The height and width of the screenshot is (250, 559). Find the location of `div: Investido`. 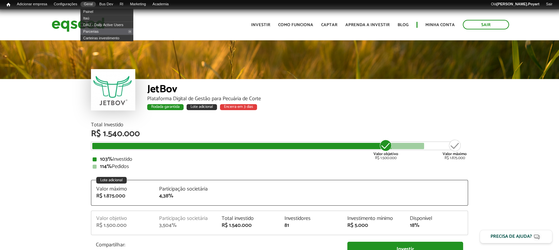

div: Investido is located at coordinates (279, 159).